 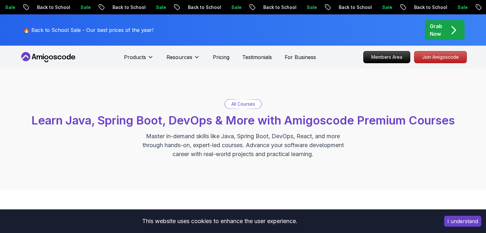 What do you see at coordinates (257, 57) in the screenshot?
I see `a: Testimonials` at bounding box center [257, 57].